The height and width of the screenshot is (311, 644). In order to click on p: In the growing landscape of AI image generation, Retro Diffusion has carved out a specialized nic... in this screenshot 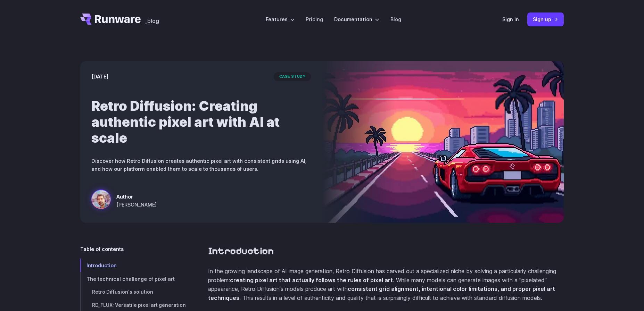, I will do `click(386, 285)`.